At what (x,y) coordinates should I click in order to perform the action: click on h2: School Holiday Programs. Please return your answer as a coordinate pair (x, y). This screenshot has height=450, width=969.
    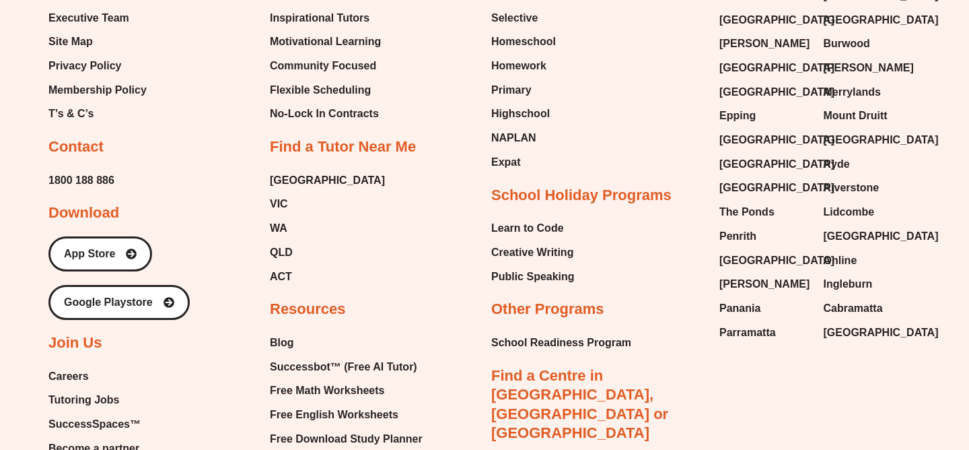
    Looking at the image, I should click on (582, 195).